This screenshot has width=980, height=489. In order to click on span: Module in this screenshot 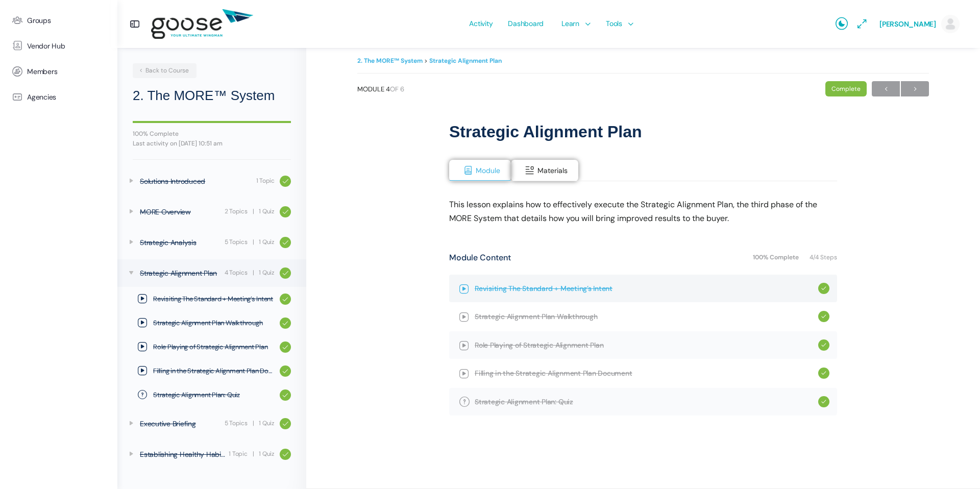, I will do `click(488, 170)`.